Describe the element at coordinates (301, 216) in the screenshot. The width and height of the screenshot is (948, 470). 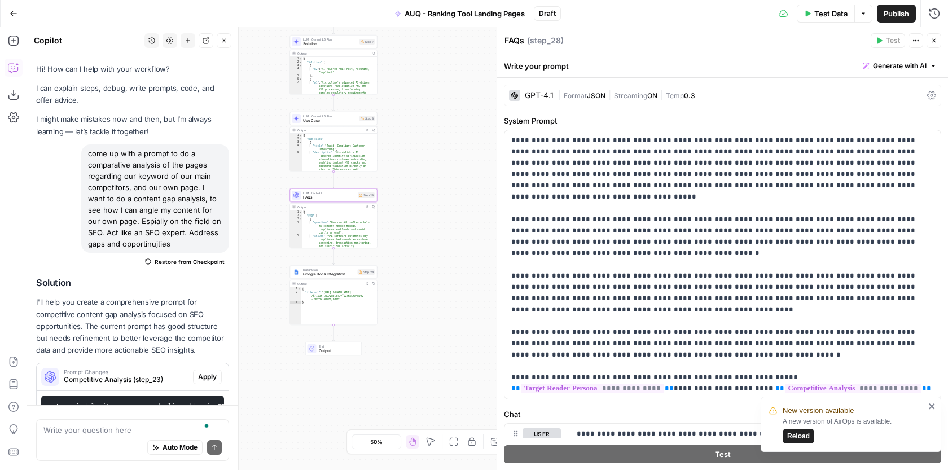
I see `span: Toggle code folding, rows 2 through 31` at that location.